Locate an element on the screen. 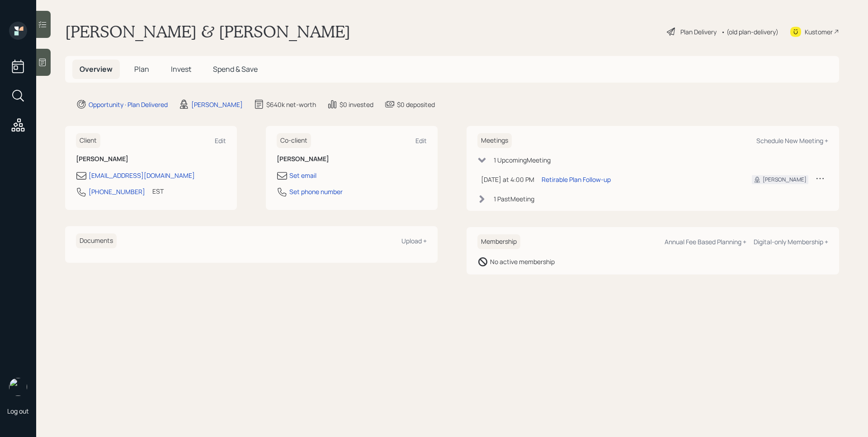 This screenshot has width=868, height=437. h6: Client is located at coordinates (88, 141).